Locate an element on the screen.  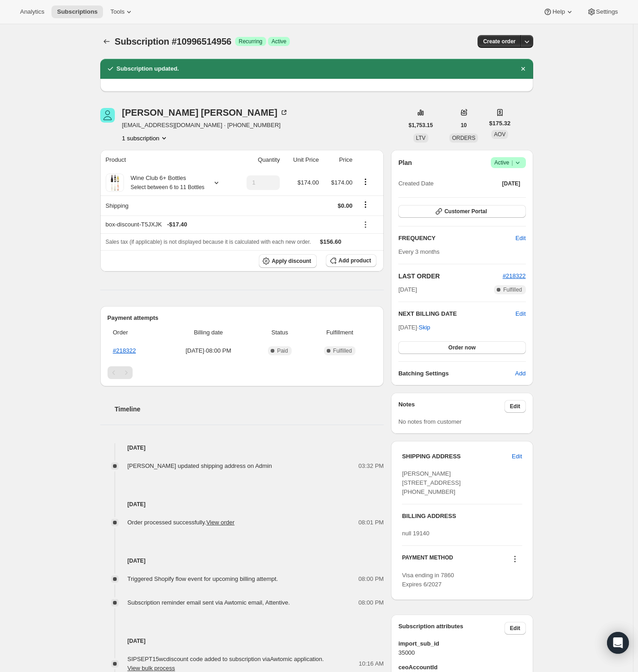
span: Create order is located at coordinates (499, 42).